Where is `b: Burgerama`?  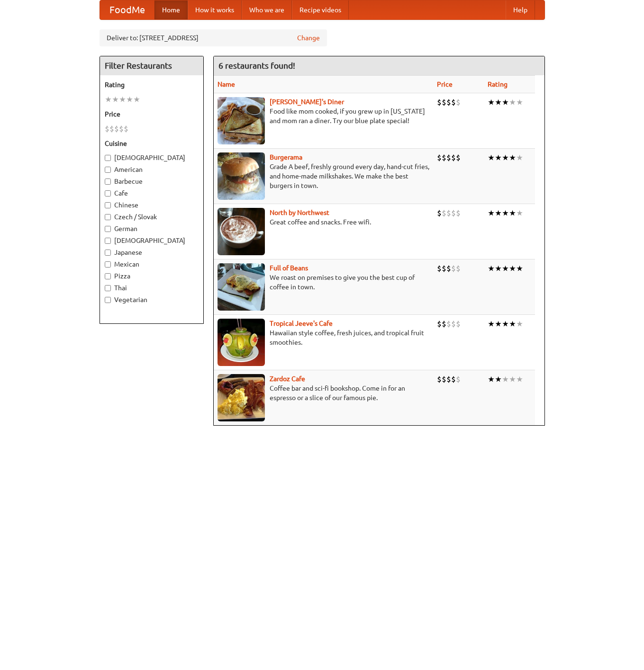 b: Burgerama is located at coordinates (286, 157).